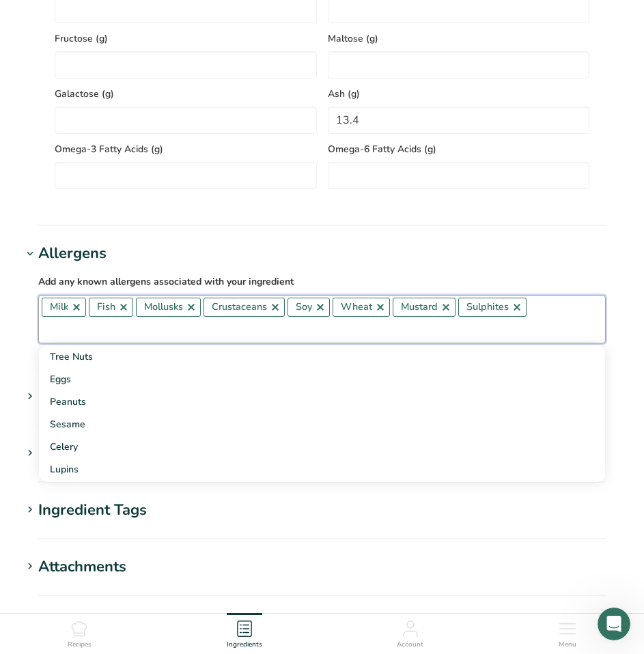  I want to click on div: Eggs, so click(311, 379).